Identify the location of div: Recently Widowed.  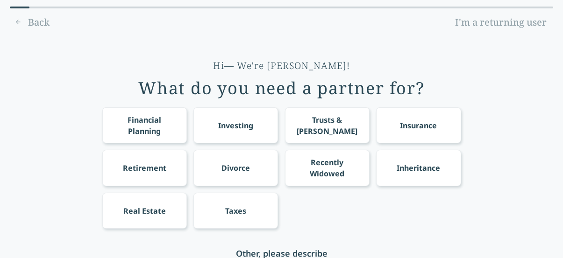
(327, 168).